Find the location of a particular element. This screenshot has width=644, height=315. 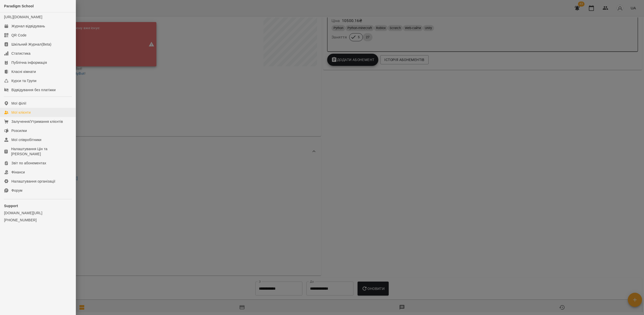

div: QR Code is located at coordinates (19, 35).